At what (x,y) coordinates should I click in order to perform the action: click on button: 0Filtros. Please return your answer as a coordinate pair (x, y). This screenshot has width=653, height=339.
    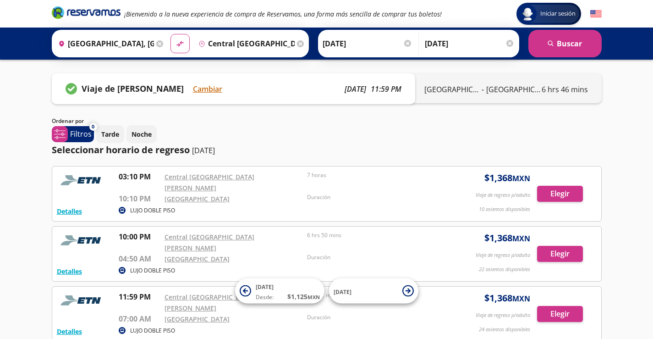
    Looking at the image, I should click on (73, 134).